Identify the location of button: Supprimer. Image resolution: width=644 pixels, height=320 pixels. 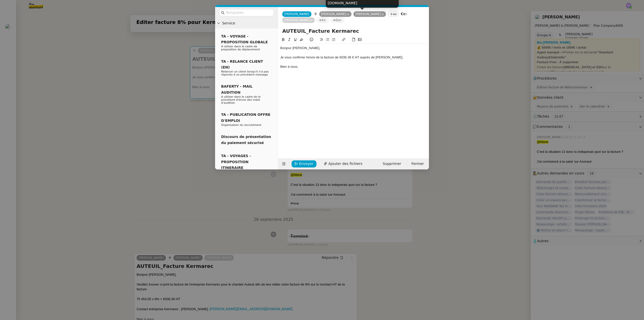
(392, 164).